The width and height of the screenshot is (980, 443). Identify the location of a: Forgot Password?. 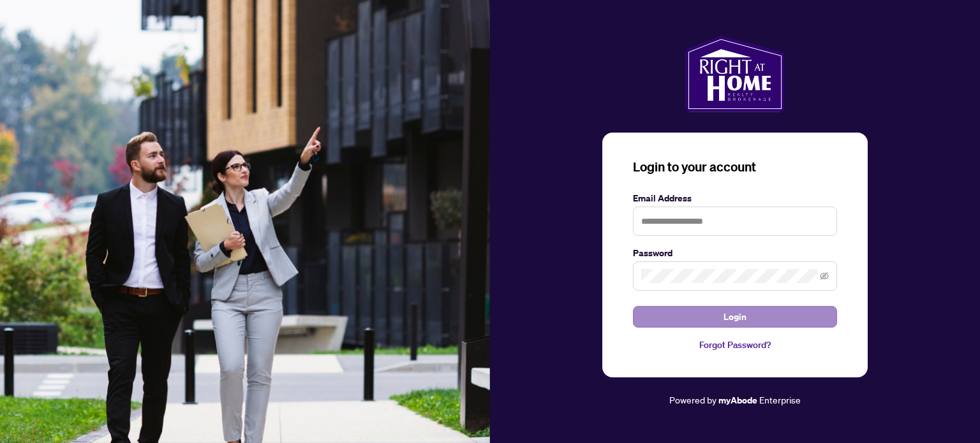
(735, 345).